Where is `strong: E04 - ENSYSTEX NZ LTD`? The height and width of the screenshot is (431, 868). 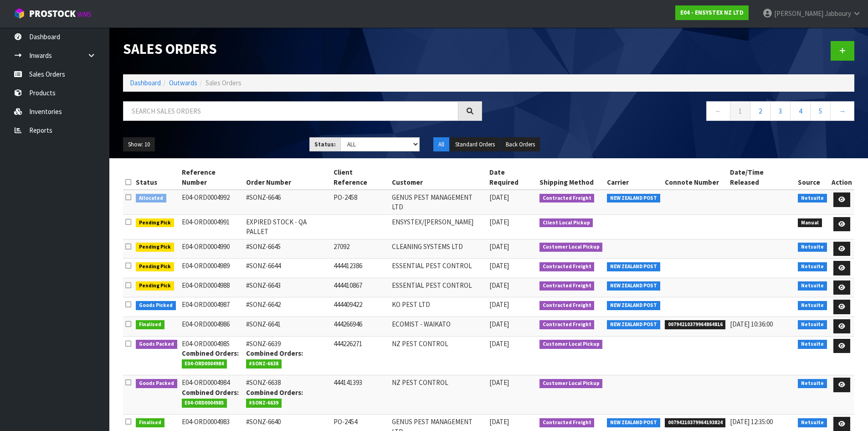
strong: E04 - ENSYSTEX NZ LTD is located at coordinates (712, 12).